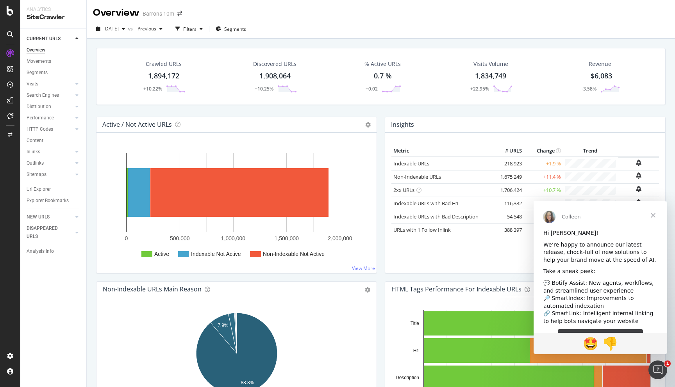  Describe the element at coordinates (43, 39) in the screenshot. I see `div: CURRENT URLS` at that location.